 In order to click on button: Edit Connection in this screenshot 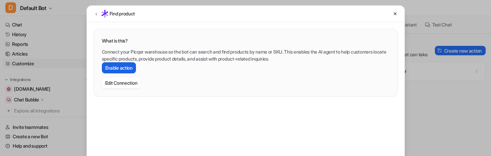, I will do `click(121, 82)`.